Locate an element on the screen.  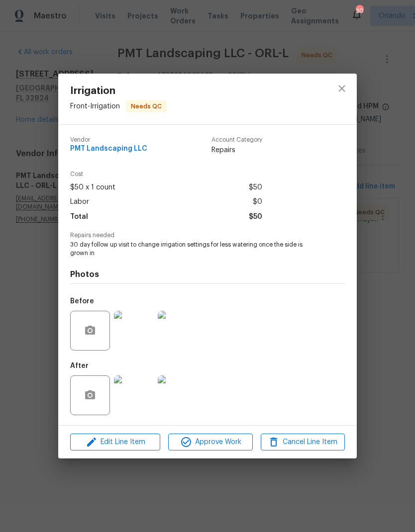
span: PMT Landscaping LLC is located at coordinates (108, 149).